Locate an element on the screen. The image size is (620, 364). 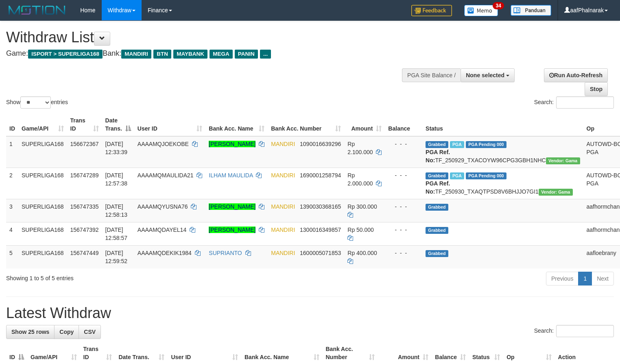
td: 4 is located at coordinates (12, 234).